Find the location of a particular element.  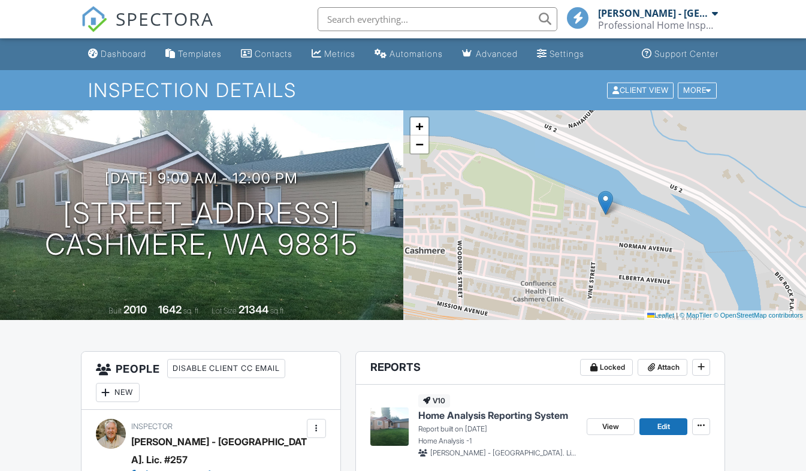

input: Search everything... is located at coordinates (437, 19).